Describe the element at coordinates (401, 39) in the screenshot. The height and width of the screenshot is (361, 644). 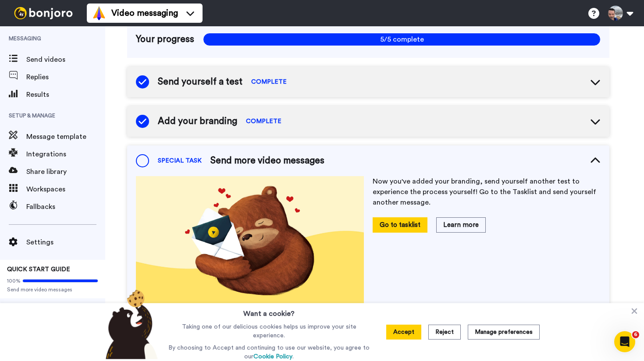
I see `span: 5/5 complete` at that location.